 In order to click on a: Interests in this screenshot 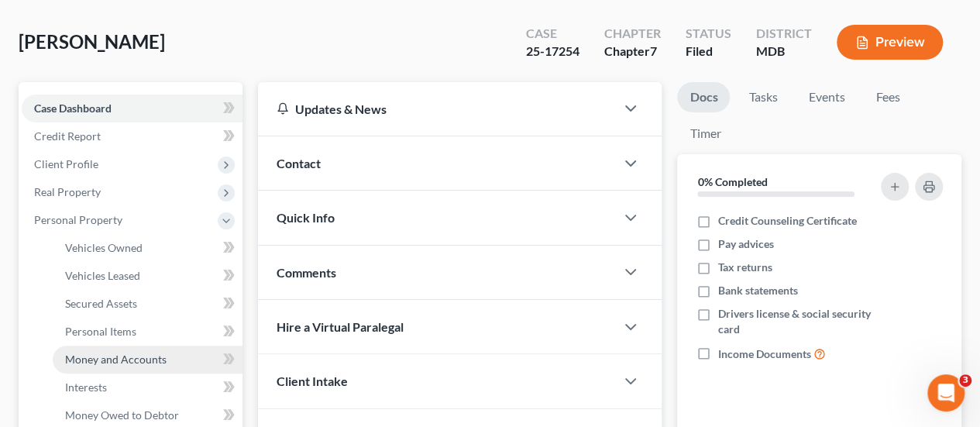, I will do `click(147, 387)`.